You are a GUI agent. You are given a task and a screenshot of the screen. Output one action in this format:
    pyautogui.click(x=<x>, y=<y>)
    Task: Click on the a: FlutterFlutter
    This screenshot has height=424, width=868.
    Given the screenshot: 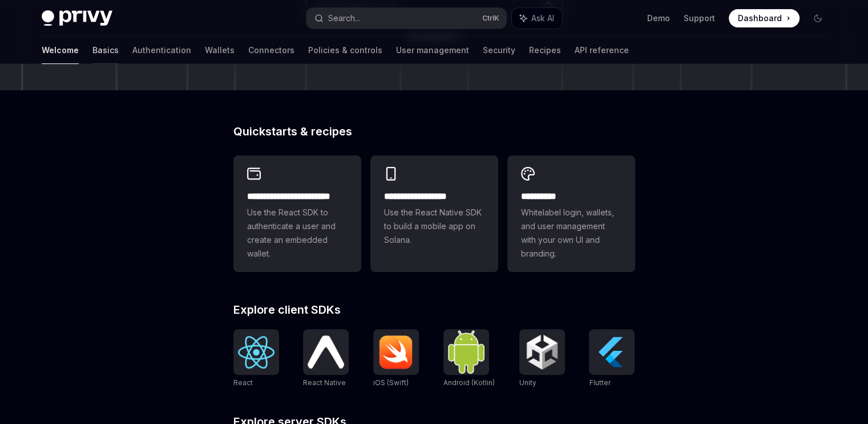 What is the action you would take?
    pyautogui.click(x=612, y=358)
    